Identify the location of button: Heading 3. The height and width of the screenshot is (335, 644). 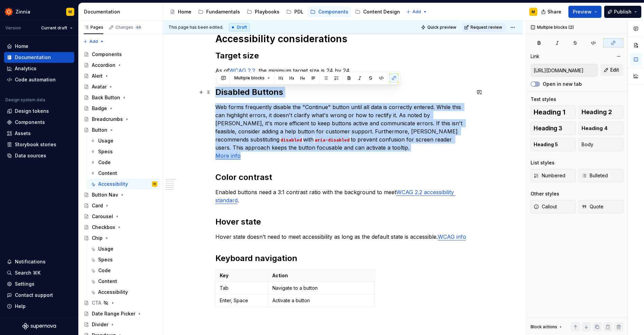
(553, 128).